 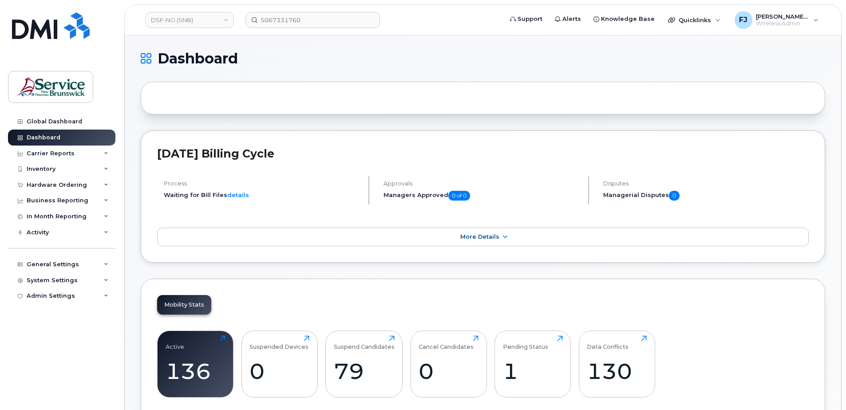 What do you see at coordinates (482, 196) in the screenshot?
I see `h5: Managers Approved` at bounding box center [482, 196].